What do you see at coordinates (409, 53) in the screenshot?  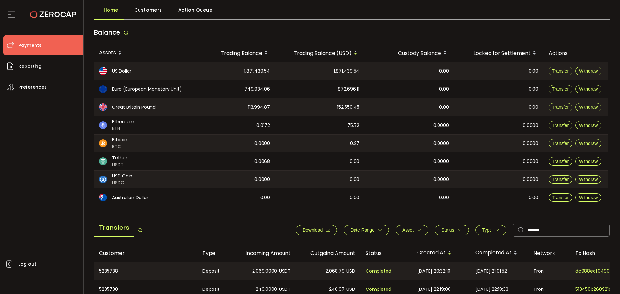 I see `div: Custody Balance` at bounding box center [409, 53].